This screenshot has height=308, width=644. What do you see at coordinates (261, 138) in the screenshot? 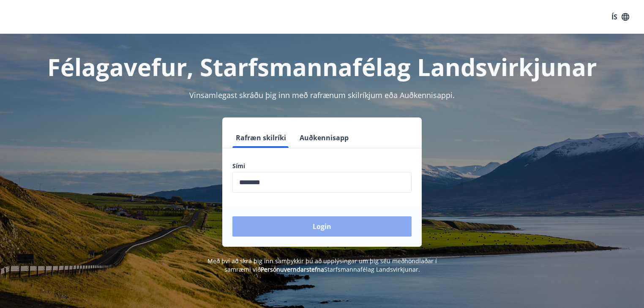
I see `button: Rafræn skilríki` at bounding box center [261, 138].